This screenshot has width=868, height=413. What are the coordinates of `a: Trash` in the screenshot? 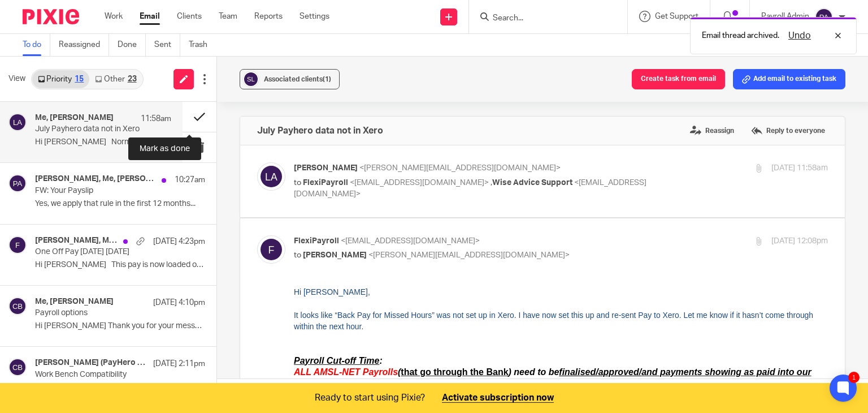 It's located at (202, 45).